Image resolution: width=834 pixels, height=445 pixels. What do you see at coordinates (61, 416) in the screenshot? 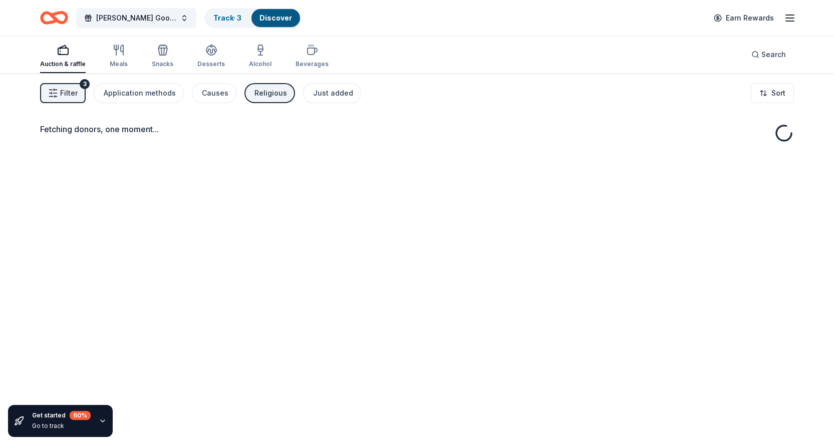
I see `div: Get started` at bounding box center [61, 416].